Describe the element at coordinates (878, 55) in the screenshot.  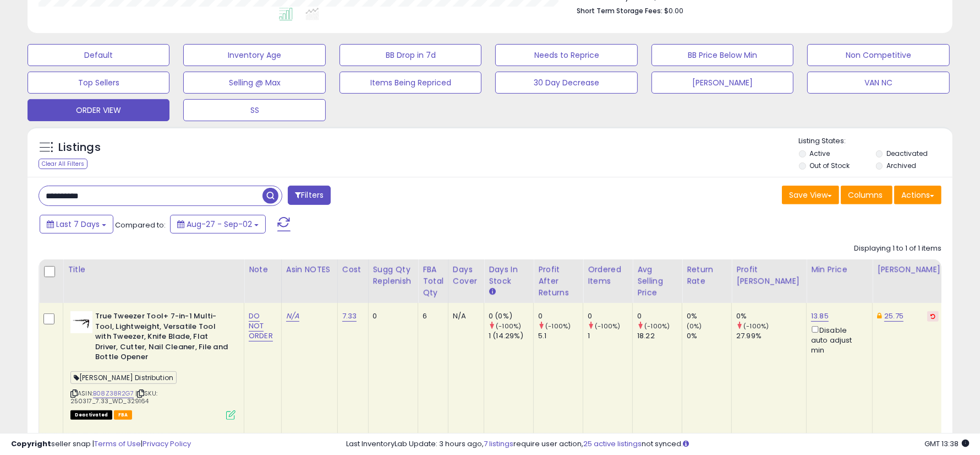
I see `button: Non Competitive` at that location.